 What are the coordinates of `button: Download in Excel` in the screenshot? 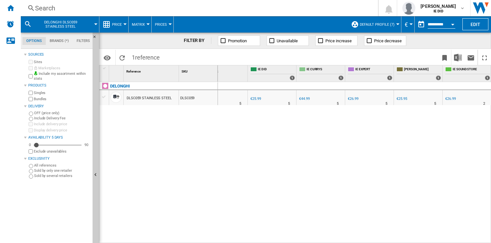 It's located at (458, 57).